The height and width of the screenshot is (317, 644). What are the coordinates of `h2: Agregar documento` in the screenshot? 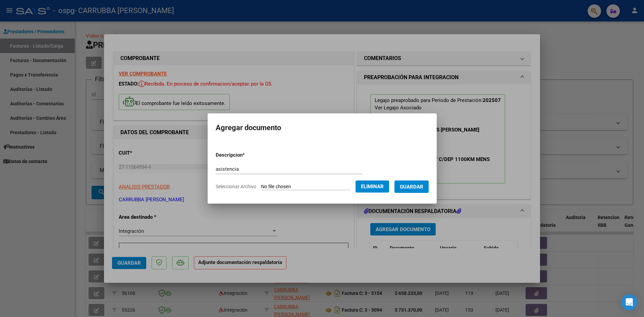 It's located at (322, 128).